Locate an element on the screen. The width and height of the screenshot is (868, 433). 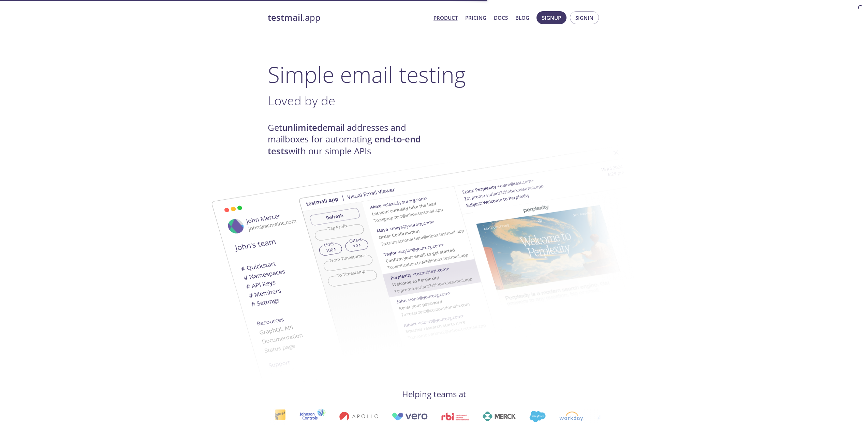
a: Docs is located at coordinates (501, 18).